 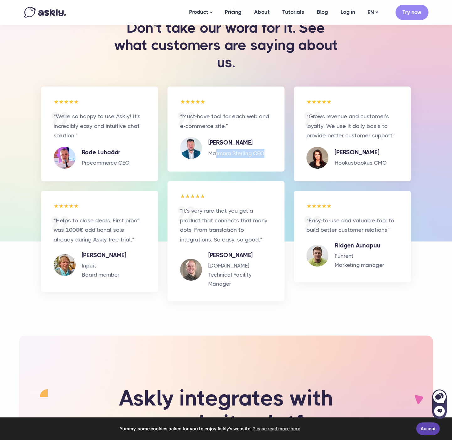 What do you see at coordinates (99, 126) in the screenshot?
I see `p: “We’re so happy to use Askly! It’s incredibly easy and intuitive chat solution.”` at bounding box center [99, 126].